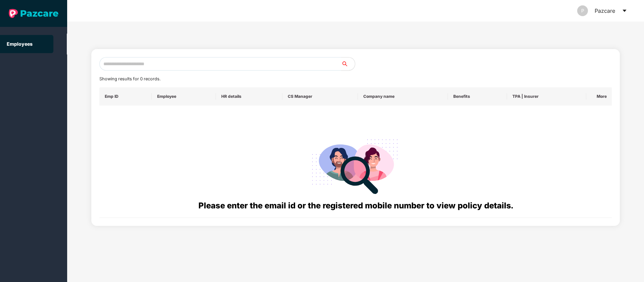 The image size is (644, 282). What do you see at coordinates (320, 97) in the screenshot?
I see `th: CS Manager` at bounding box center [320, 97].